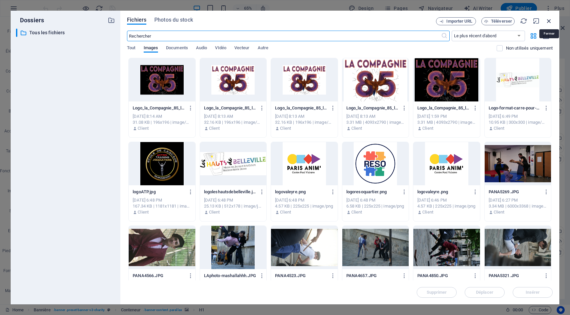 This screenshot has height=315, width=570. What do you see at coordinates (372, 108) in the screenshot?
I see `p: Logo_la_Compagnie_85_logo_haut_Fond_Blanc-c0Na9ro4Ldlp3-KD6enaXw.png` at bounding box center [372, 108].